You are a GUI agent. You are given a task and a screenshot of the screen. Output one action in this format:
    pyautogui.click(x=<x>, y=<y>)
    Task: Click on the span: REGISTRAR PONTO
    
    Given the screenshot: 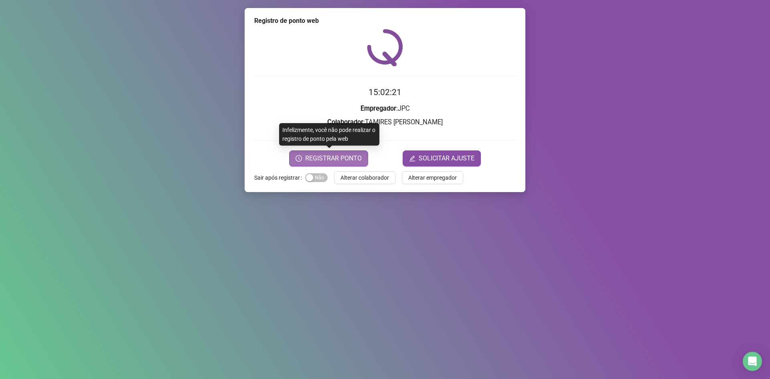 What is the action you would take?
    pyautogui.click(x=333, y=158)
    